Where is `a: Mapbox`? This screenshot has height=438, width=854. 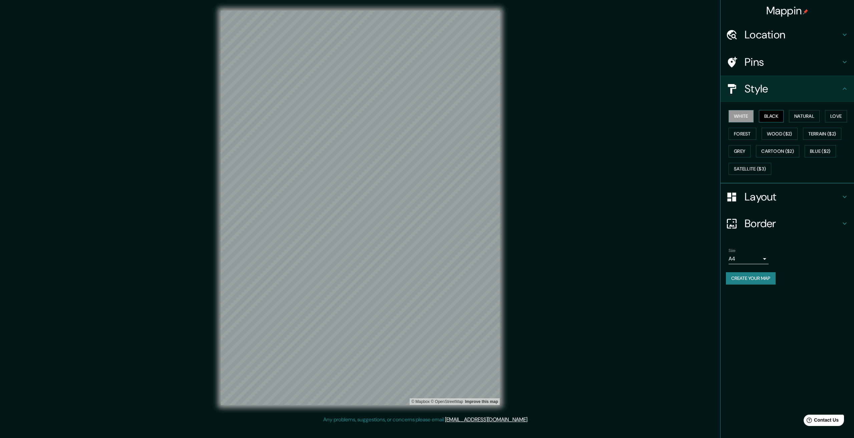
a: Mapbox is located at coordinates (420, 402).